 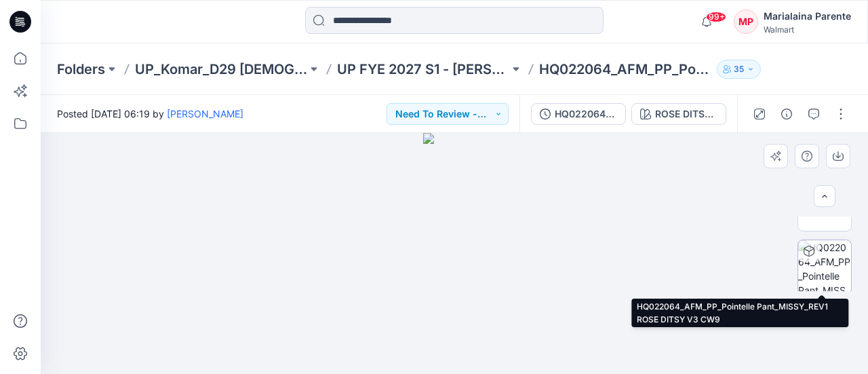 I want to click on img: HQ022064_AFM_PP_Pointelle Pant_MISSY_REV1 ROSE DITSY V3 CW9, so click(x=824, y=266).